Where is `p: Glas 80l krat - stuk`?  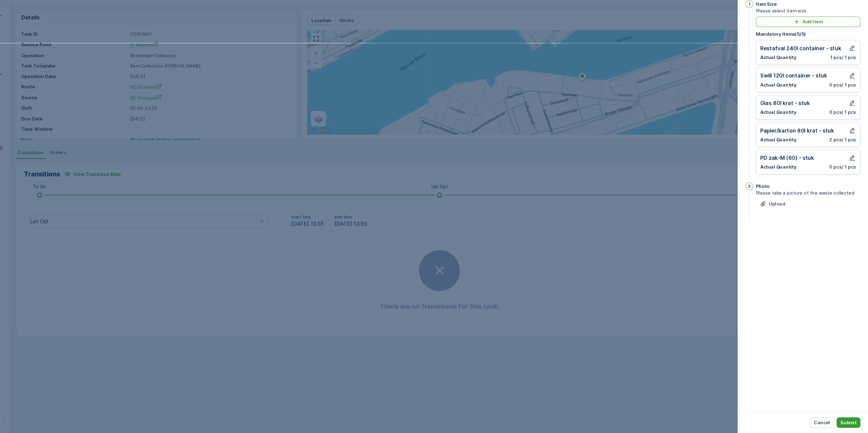
p: Glas 80l krat - stuk is located at coordinates (790, 127).